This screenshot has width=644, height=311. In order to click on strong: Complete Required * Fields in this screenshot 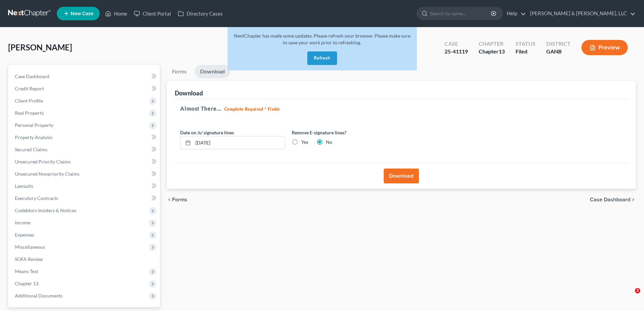, I will do `click(252, 109)`.